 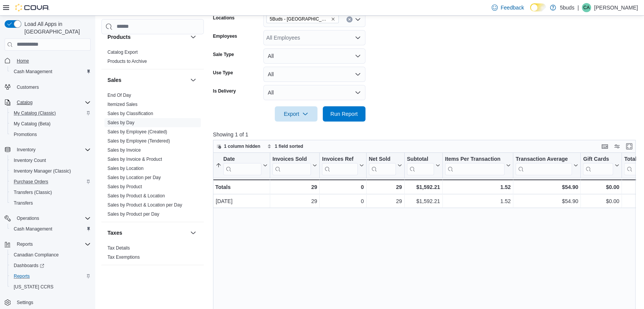 What do you see at coordinates (123, 257) in the screenshot?
I see `a: Tax Exemptions` at bounding box center [123, 257].